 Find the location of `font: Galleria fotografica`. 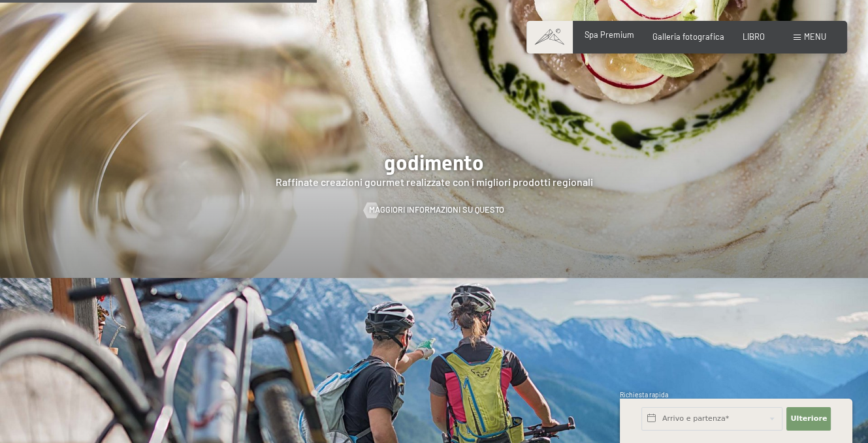

font: Galleria fotografica is located at coordinates (689, 37).